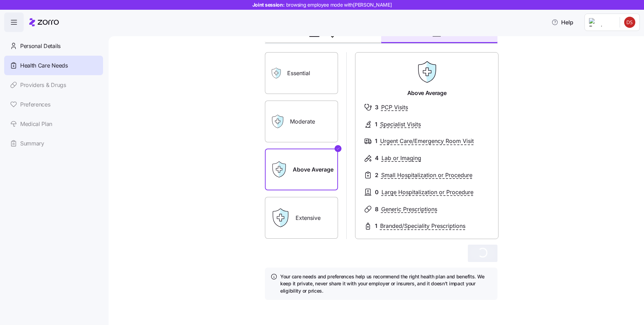 Image resolution: width=644 pixels, height=325 pixels. I want to click on span: 3, so click(377, 108).